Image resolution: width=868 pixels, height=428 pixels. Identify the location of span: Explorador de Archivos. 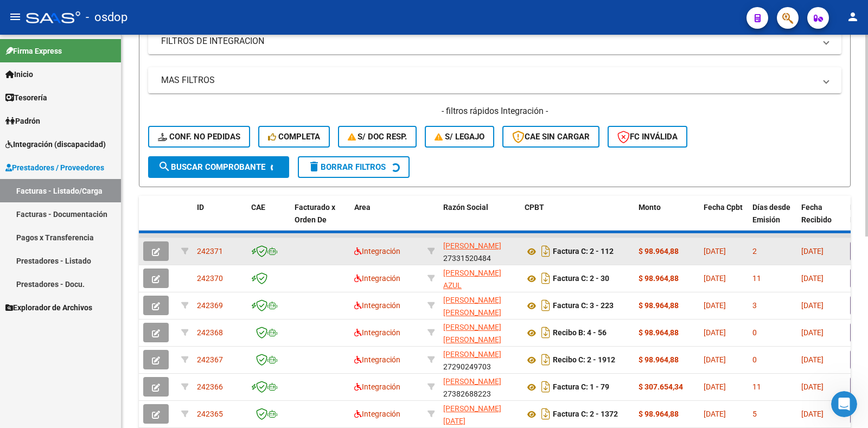
(49, 308).